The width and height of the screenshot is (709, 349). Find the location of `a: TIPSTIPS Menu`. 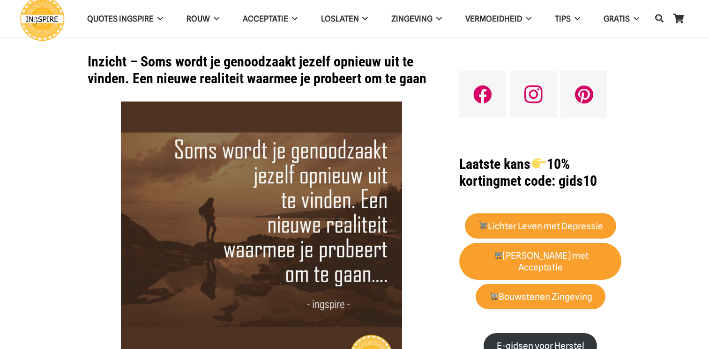

a: TIPSTIPS Menu is located at coordinates (567, 19).